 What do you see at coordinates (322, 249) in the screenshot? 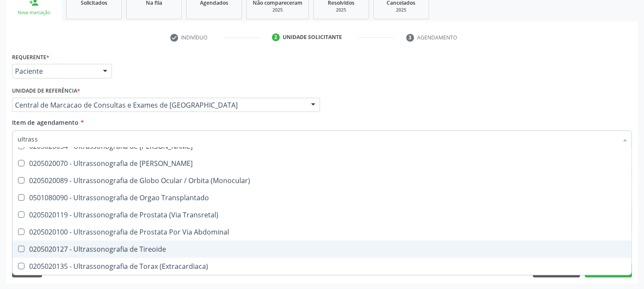
I see `div: 0205020127 - Ultrassonografia de Tireoide` at bounding box center [322, 249].